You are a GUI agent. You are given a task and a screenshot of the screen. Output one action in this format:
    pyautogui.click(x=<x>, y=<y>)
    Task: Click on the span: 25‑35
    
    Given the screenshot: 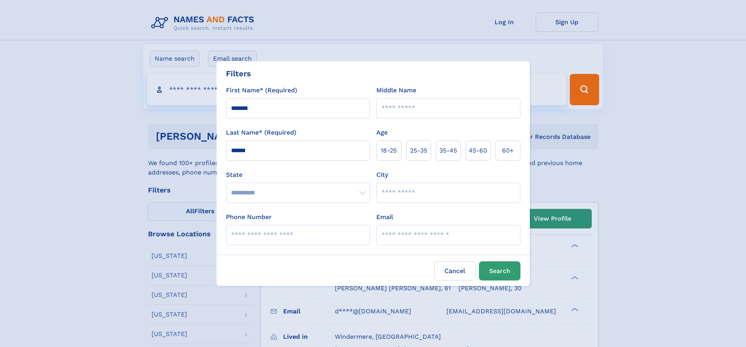 What is the action you would take?
    pyautogui.click(x=419, y=151)
    